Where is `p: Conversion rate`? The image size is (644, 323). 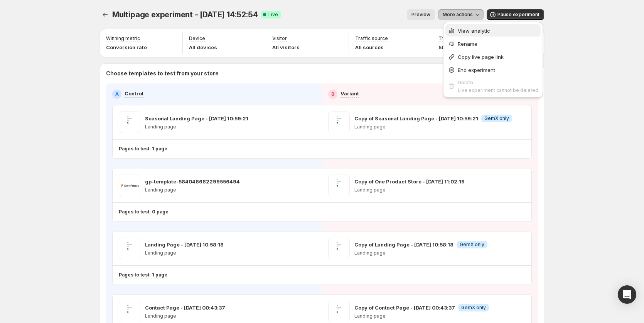
p: Conversion rate is located at coordinates (126, 47).